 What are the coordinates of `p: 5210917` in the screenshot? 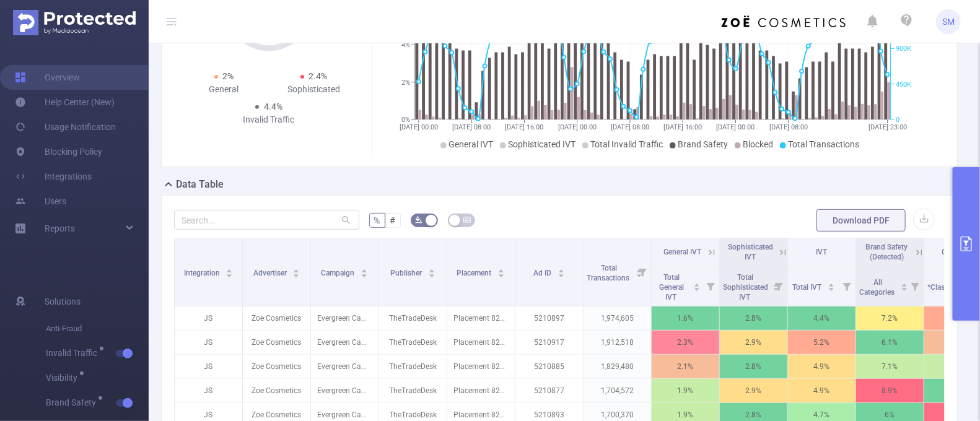 It's located at (549, 342).